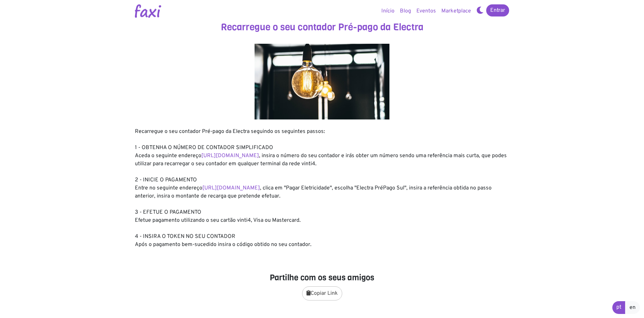  I want to click on h4: Partilhe com os seus amigos, so click(322, 278).